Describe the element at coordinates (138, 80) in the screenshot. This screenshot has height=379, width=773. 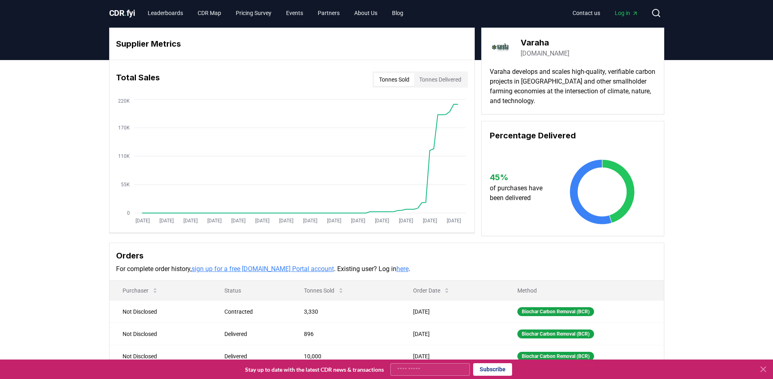
I see `h3: Total Sales` at that location.